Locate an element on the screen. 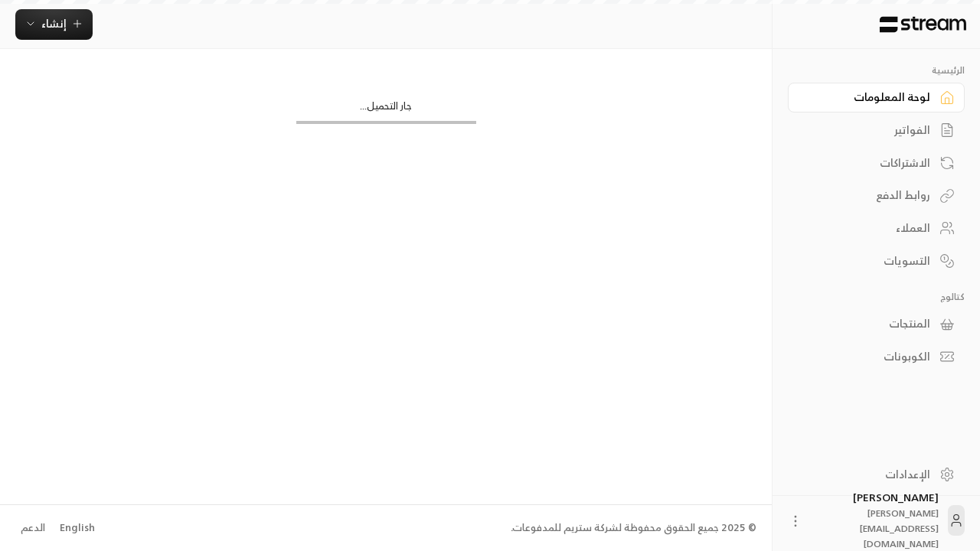 This screenshot has height=551, width=980. p: الرئيسية is located at coordinates (876, 70).